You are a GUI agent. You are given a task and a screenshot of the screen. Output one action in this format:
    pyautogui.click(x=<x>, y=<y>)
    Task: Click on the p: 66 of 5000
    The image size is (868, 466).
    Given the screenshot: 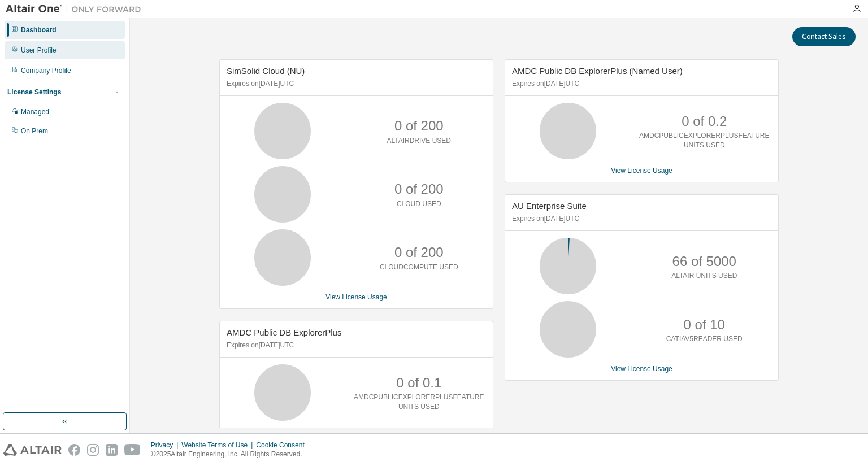 What is the action you would take?
    pyautogui.click(x=704, y=262)
    